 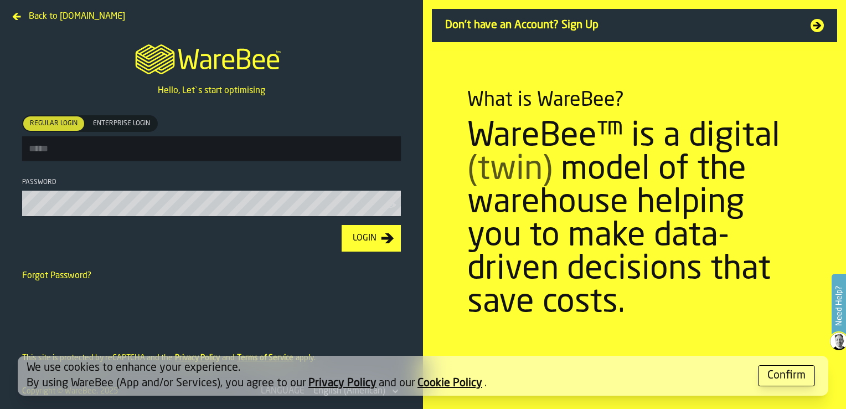 I want to click on input: button-toolbar-[object Object], so click(x=211, y=148).